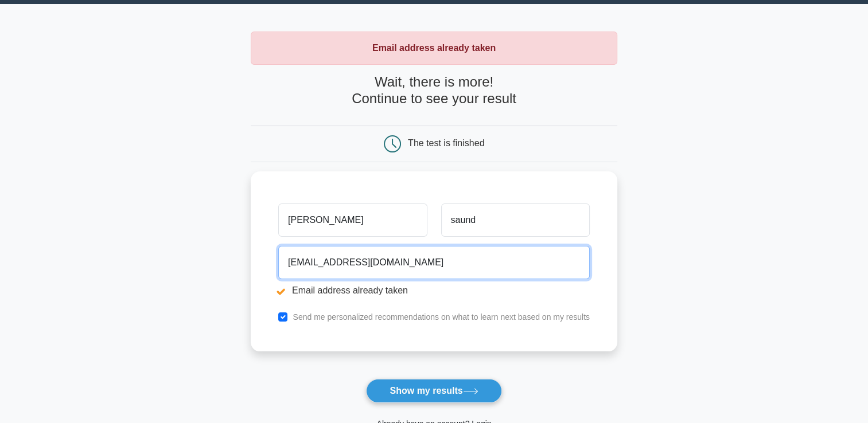  What do you see at coordinates (434, 263) in the screenshot?
I see `input: Email` at bounding box center [434, 263].